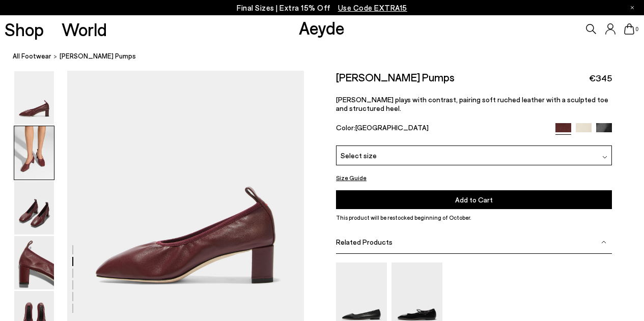  I want to click on span: Add to Cart, so click(473, 200).